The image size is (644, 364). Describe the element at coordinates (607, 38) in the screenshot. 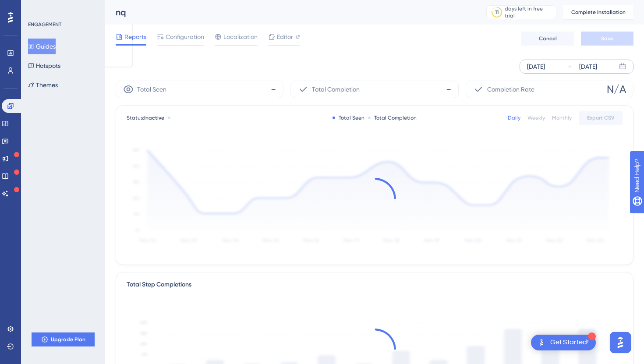

I see `button: Save` at that location.